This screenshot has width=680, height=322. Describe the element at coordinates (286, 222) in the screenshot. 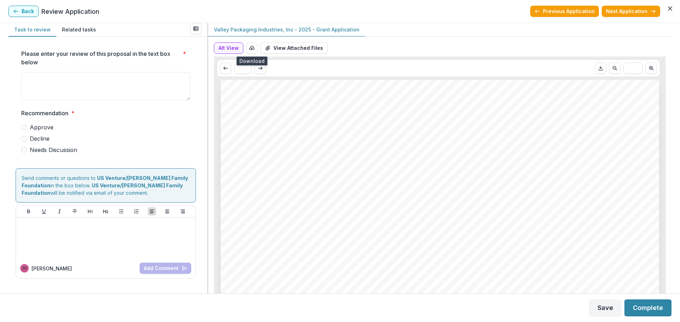

I see `span: Submitted Date:` at that location.